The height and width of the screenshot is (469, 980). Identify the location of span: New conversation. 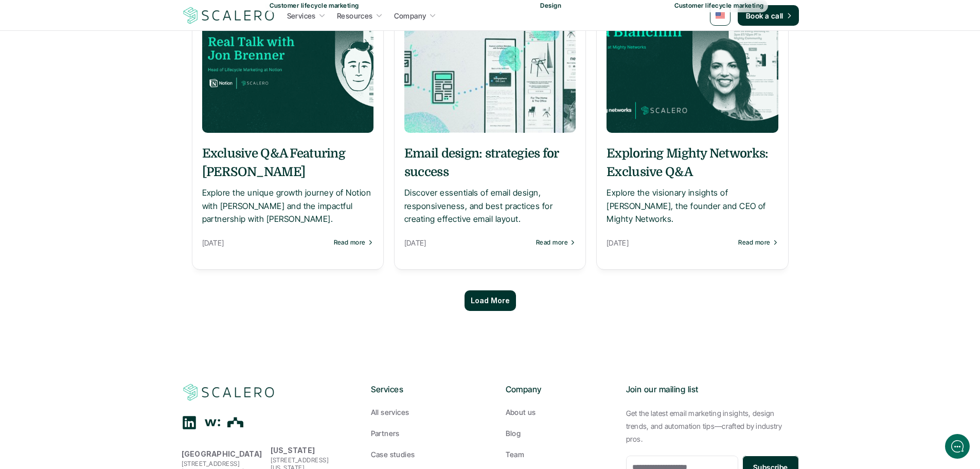
(95, 147).